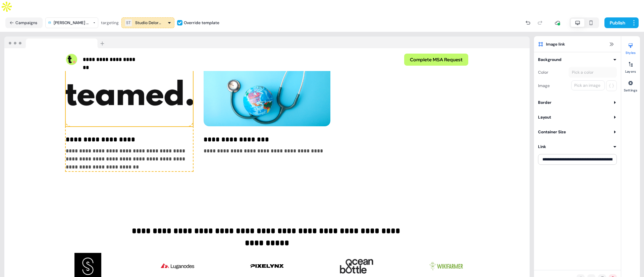 The width and height of the screenshot is (644, 277). What do you see at coordinates (631, 67) in the screenshot?
I see `button: Layers` at bounding box center [631, 67].